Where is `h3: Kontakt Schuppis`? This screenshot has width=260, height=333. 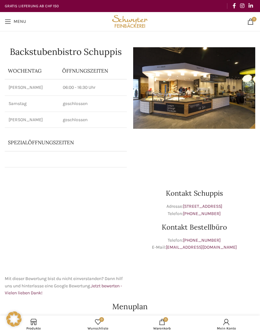 h3: Kontakt Schuppis is located at coordinates (194, 193).